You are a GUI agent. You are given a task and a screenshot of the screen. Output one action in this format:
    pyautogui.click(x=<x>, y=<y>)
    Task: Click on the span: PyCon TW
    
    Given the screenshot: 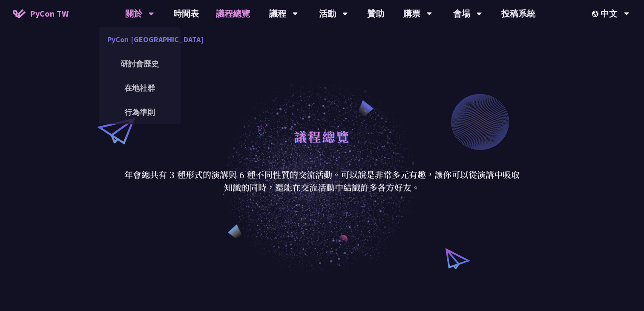 What is the action you would take?
    pyautogui.click(x=49, y=13)
    